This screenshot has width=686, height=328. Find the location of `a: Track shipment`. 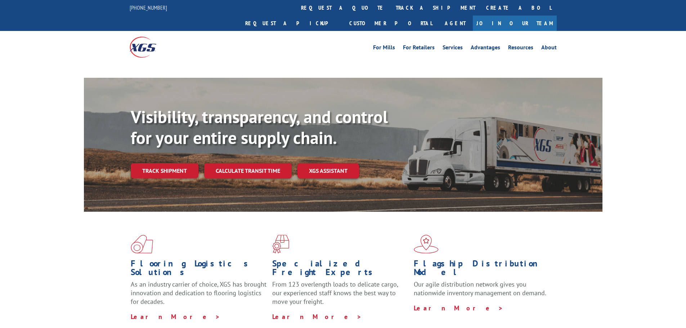

a: Track shipment is located at coordinates (165, 171).